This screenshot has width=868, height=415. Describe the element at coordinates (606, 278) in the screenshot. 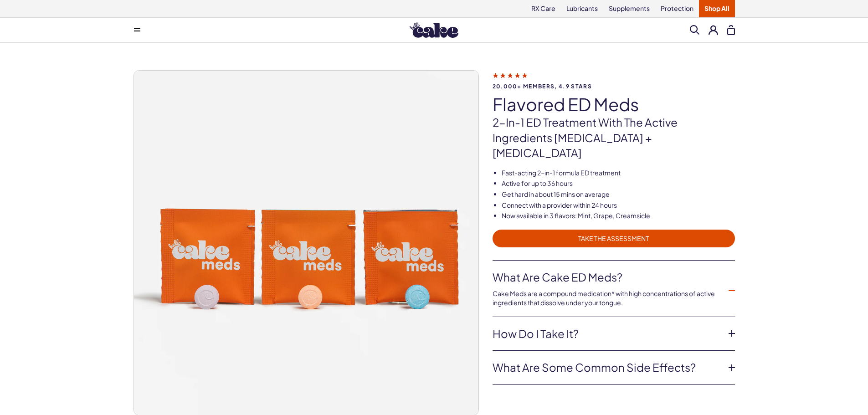

I see `a: What are Cake ED Meds?` at that location.